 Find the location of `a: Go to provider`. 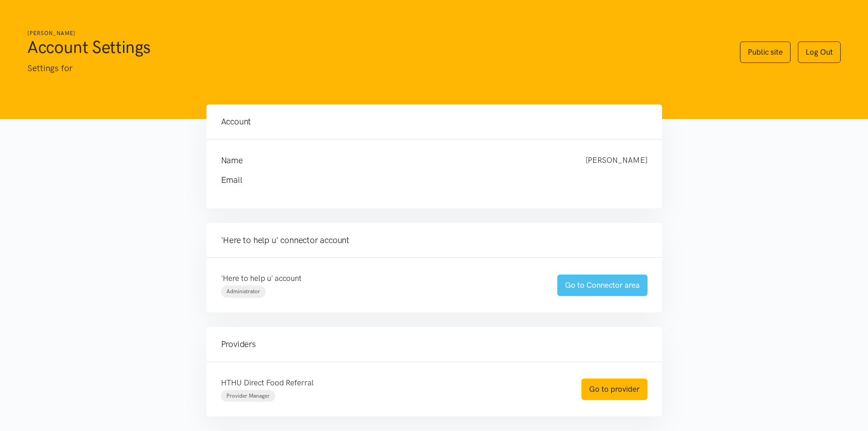

a: Go to provider is located at coordinates (614, 389).